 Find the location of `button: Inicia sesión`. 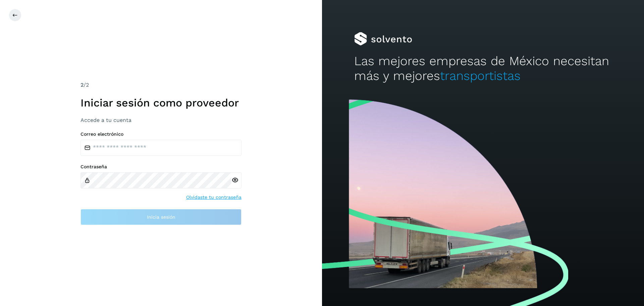

button: Inicia sesión is located at coordinates (161, 217).